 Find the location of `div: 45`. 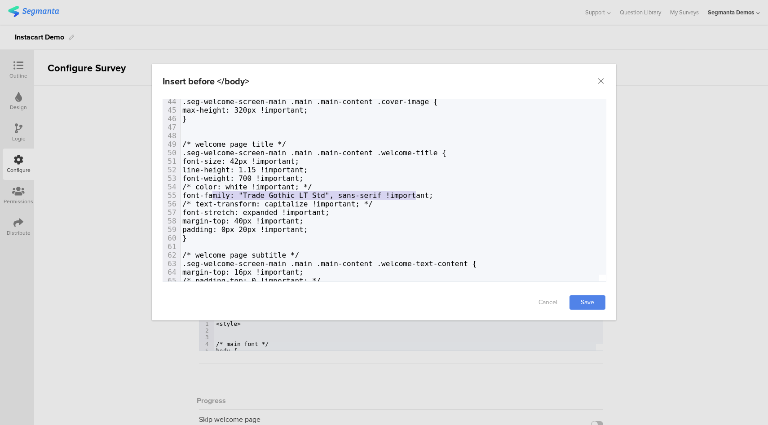

div: 45 is located at coordinates (172, 110).